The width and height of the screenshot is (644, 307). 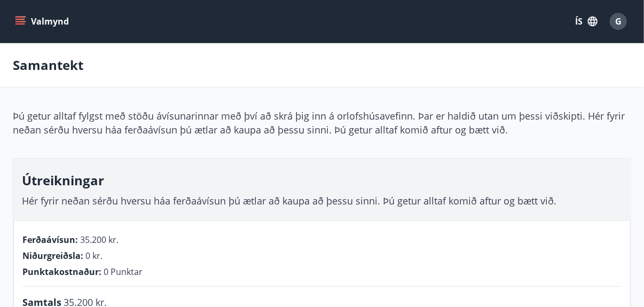 I want to click on h3: Útreikningar, so click(x=322, y=180).